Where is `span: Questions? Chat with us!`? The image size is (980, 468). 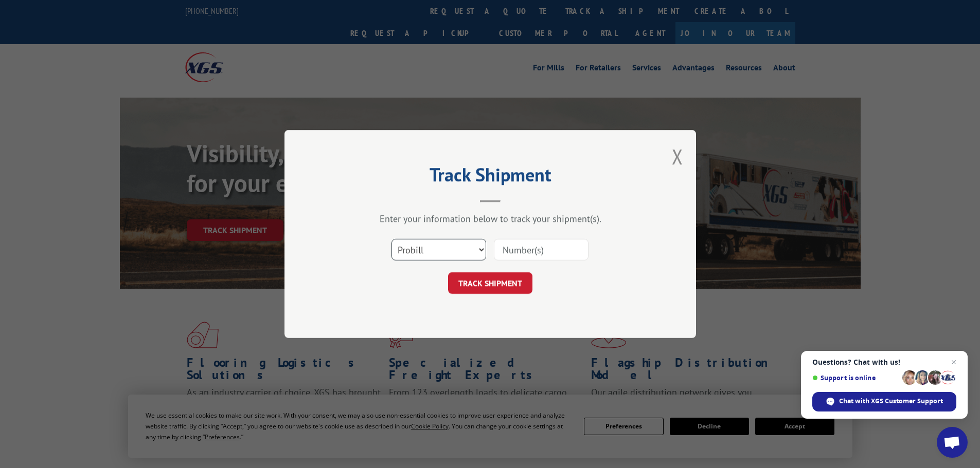 span: Questions? Chat with us! is located at coordinates (884, 362).